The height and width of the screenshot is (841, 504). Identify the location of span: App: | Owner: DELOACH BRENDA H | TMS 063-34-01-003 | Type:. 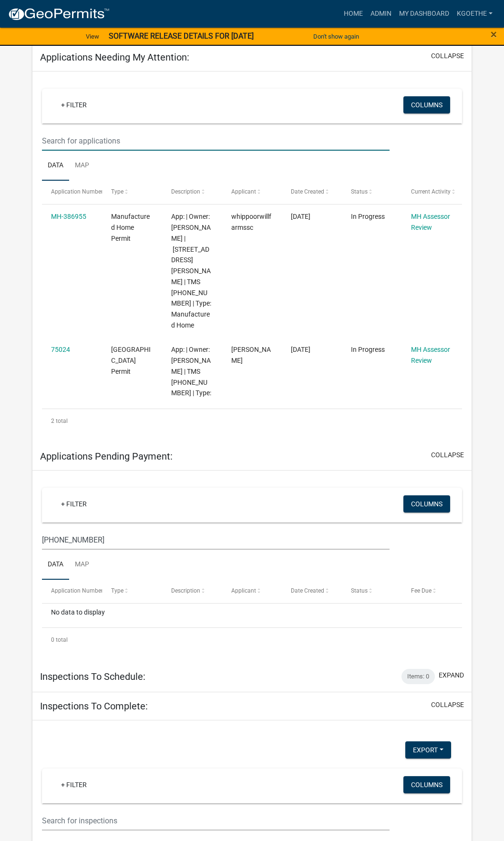
(191, 371).